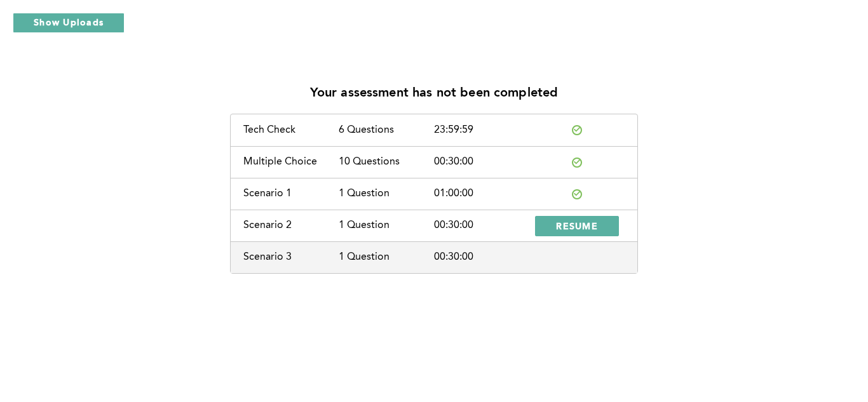  I want to click on div: Scenario 2, so click(291, 226).